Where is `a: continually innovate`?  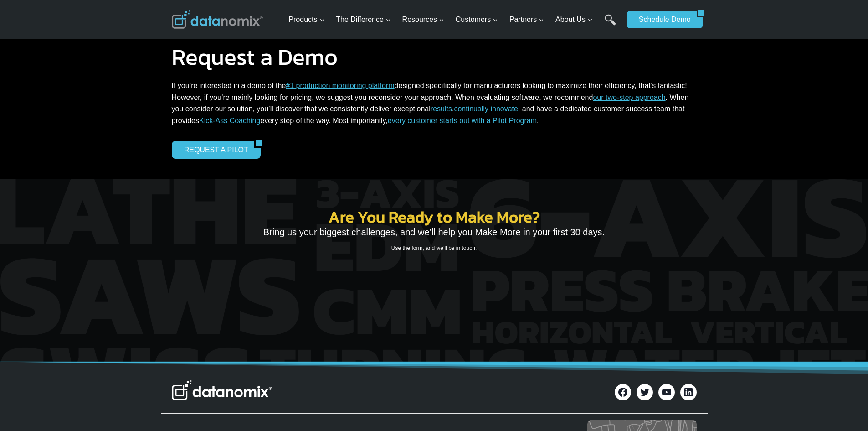 a: continually innovate is located at coordinates (486, 109).